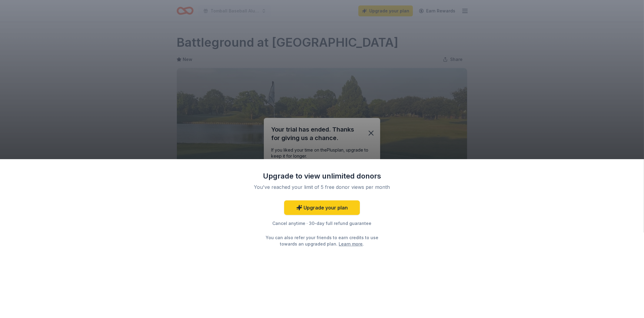 Image resolution: width=644 pixels, height=318 pixels. What do you see at coordinates (322, 208) in the screenshot?
I see `a: Upgrade your plan` at bounding box center [322, 208].